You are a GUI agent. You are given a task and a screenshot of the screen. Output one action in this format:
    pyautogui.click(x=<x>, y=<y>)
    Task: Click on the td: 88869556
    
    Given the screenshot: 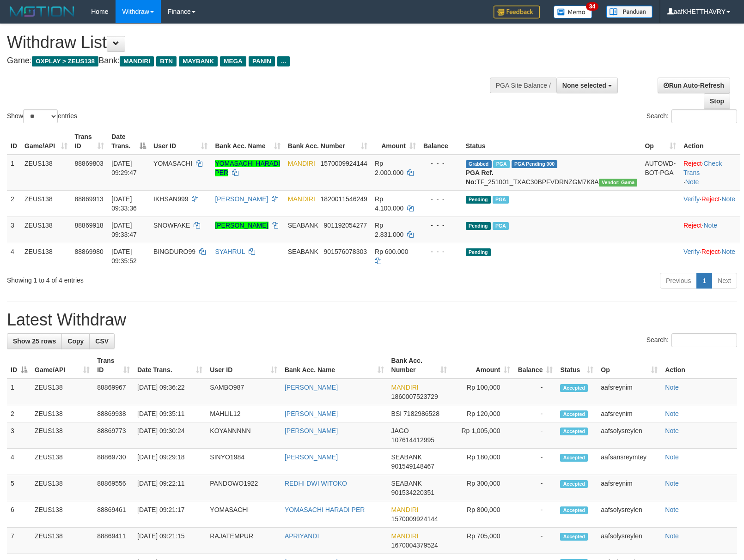 What is the action you would take?
    pyautogui.click(x=113, y=488)
    